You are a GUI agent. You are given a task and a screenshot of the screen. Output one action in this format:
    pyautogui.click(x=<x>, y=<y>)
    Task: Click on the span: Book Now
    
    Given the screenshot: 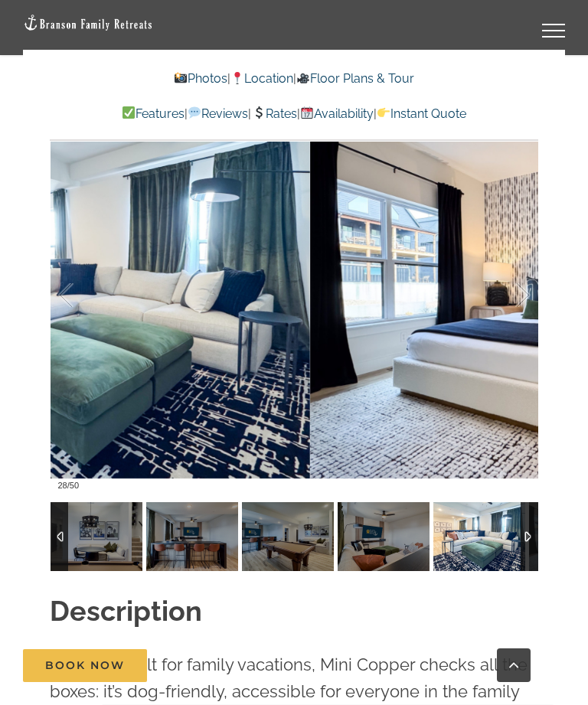 What is the action you would take?
    pyautogui.click(x=85, y=665)
    